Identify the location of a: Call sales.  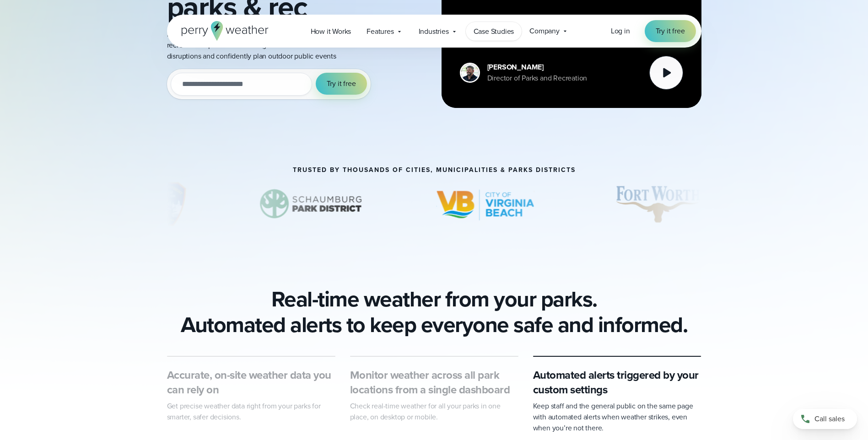
(825, 419).